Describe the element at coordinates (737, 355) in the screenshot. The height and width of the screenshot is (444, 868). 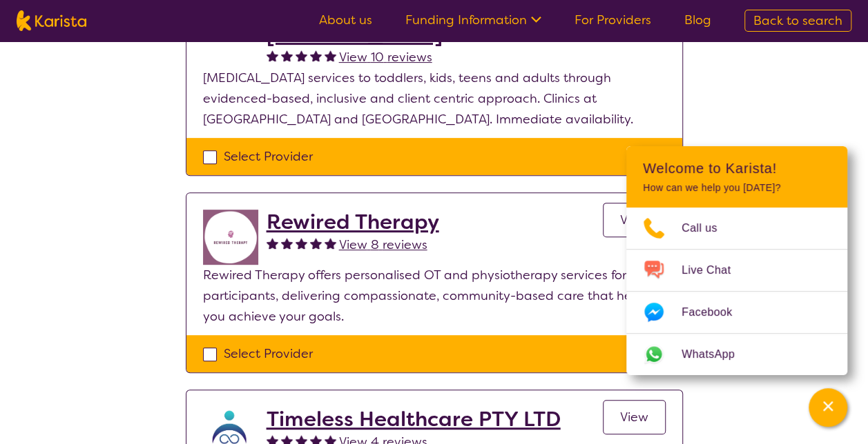
I see `a: Web link opens in a new tab.` at that location.